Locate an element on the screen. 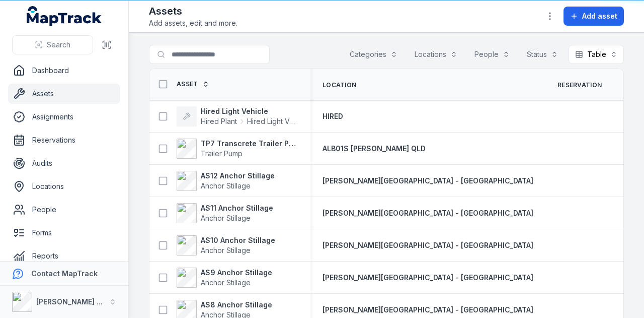  span: Asset is located at coordinates (187, 84).